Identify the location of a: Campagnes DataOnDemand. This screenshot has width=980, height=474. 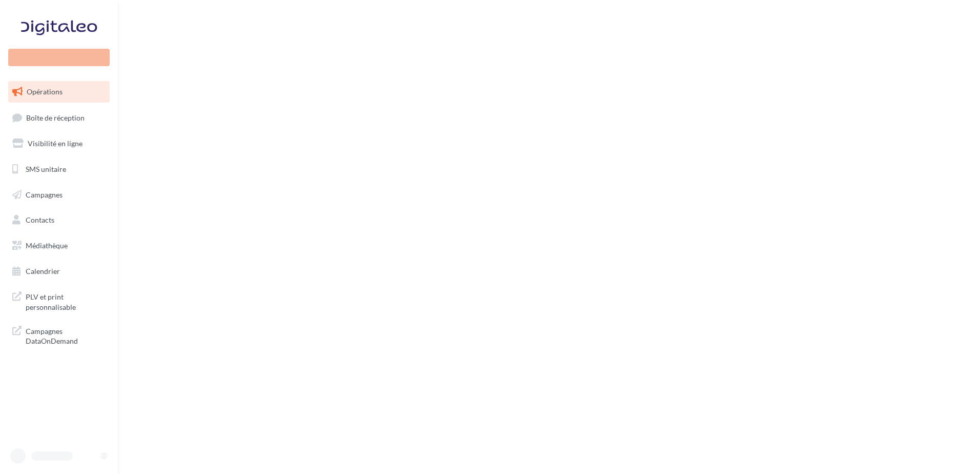
(59, 335).